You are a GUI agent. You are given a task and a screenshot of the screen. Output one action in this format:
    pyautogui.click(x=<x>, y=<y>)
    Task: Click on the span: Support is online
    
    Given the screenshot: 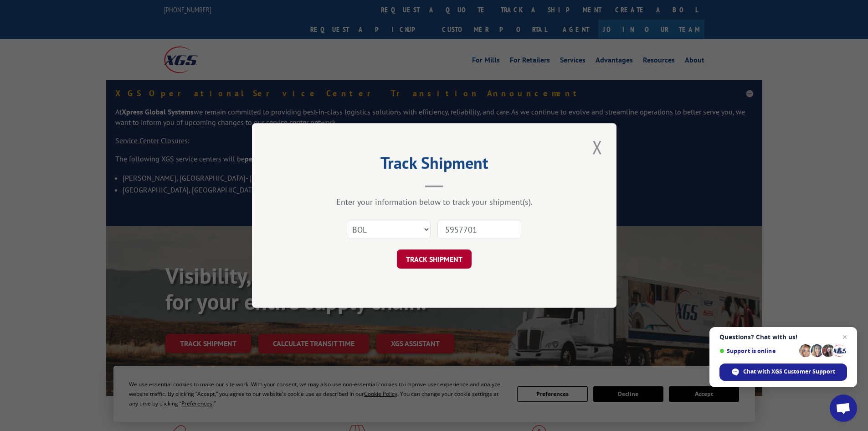 What is the action you would take?
    pyautogui.click(x=758, y=351)
    